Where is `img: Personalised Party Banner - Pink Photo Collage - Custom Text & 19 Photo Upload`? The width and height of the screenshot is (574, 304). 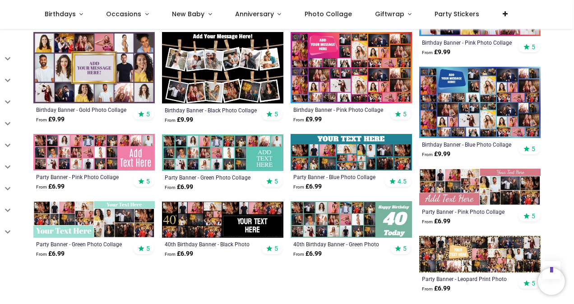
img: Personalised Party Banner - Pink Photo Collage - Custom Text & 19 Photo Upload is located at coordinates (479, 187).